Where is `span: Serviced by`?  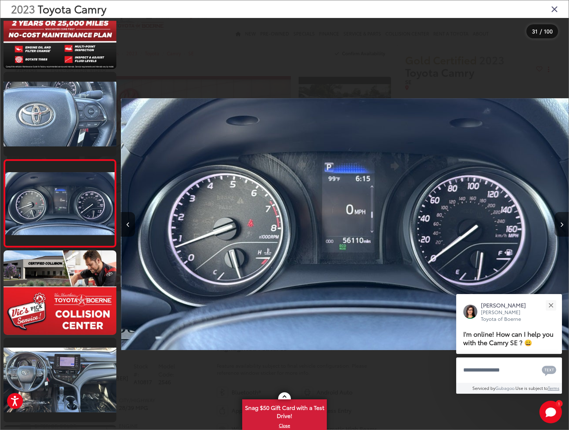
span: Serviced by is located at coordinates (483, 388).